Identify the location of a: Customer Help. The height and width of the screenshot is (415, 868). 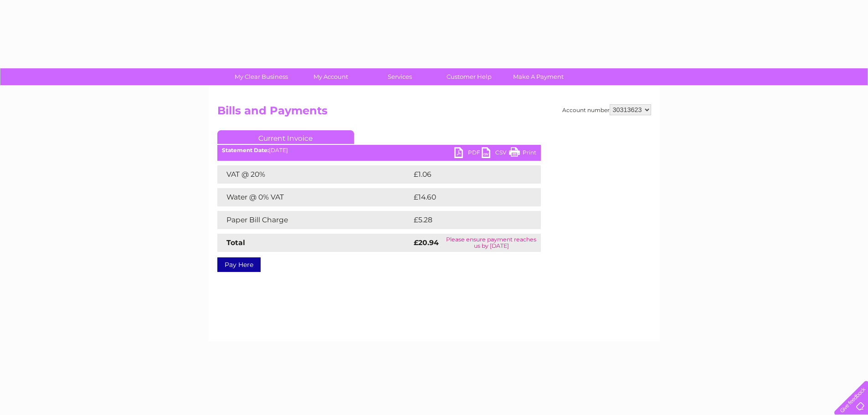
(469, 77).